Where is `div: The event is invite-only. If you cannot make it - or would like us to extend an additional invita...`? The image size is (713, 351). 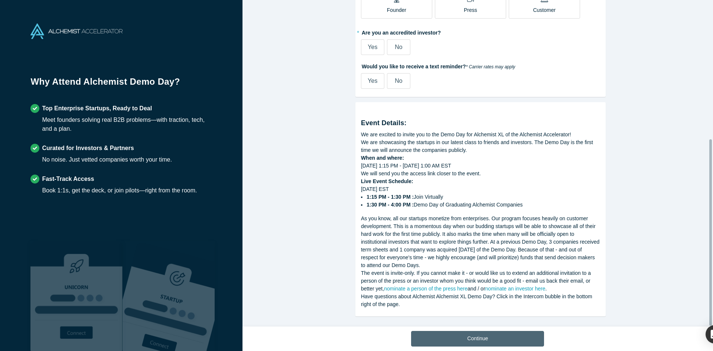
div: The event is invite-only. If you cannot make it - or would like us to extend an additional invita... is located at coordinates (481, 281).